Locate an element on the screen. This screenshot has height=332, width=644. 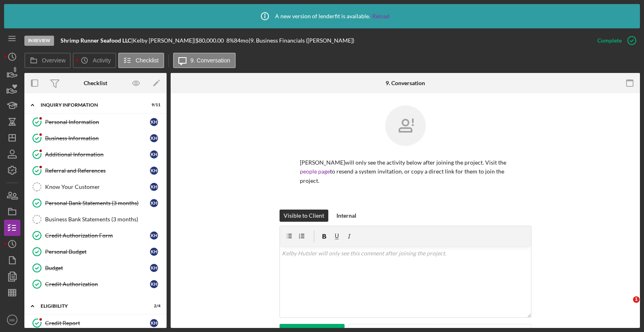
a: Personal InformationKH is located at coordinates (95, 122).